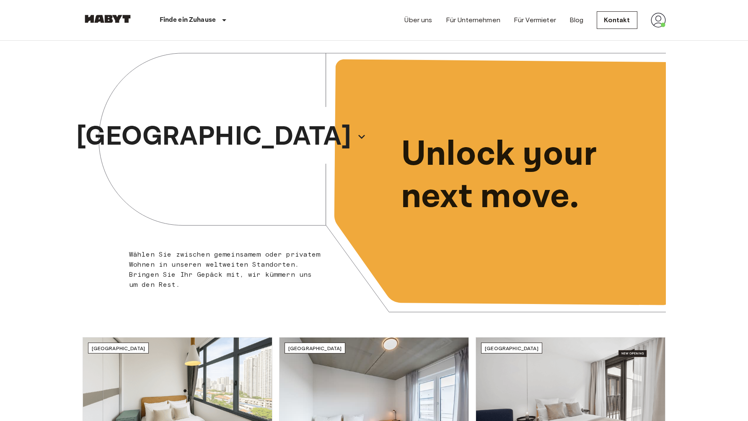 The height and width of the screenshot is (421, 748). I want to click on a: Kontakt, so click(617, 20).